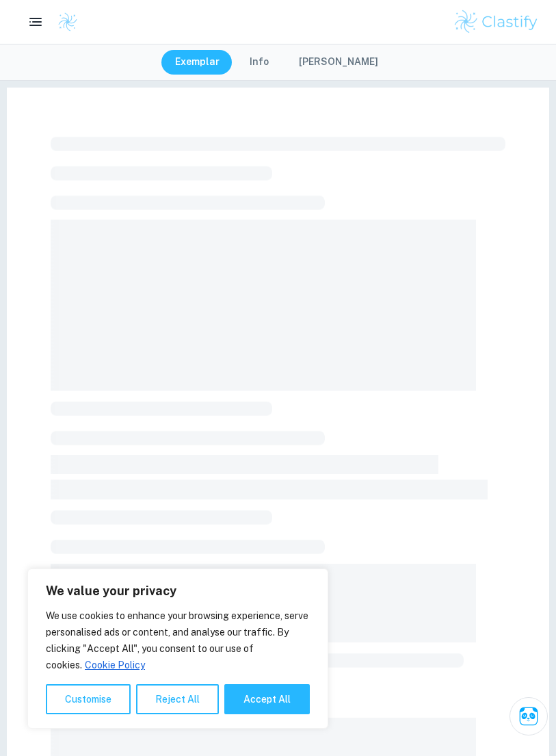 This screenshot has height=756, width=556. I want to click on button: Info, so click(259, 63).